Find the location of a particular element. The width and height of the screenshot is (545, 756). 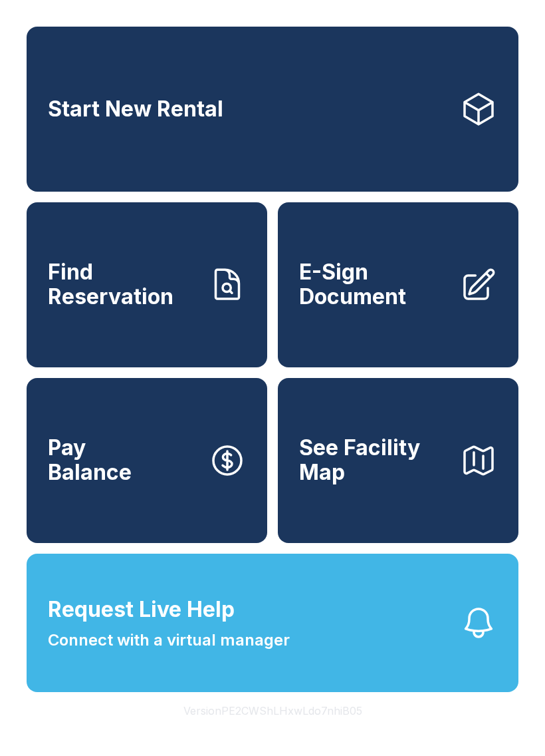

a: E-Sign Document is located at coordinates (399, 284).